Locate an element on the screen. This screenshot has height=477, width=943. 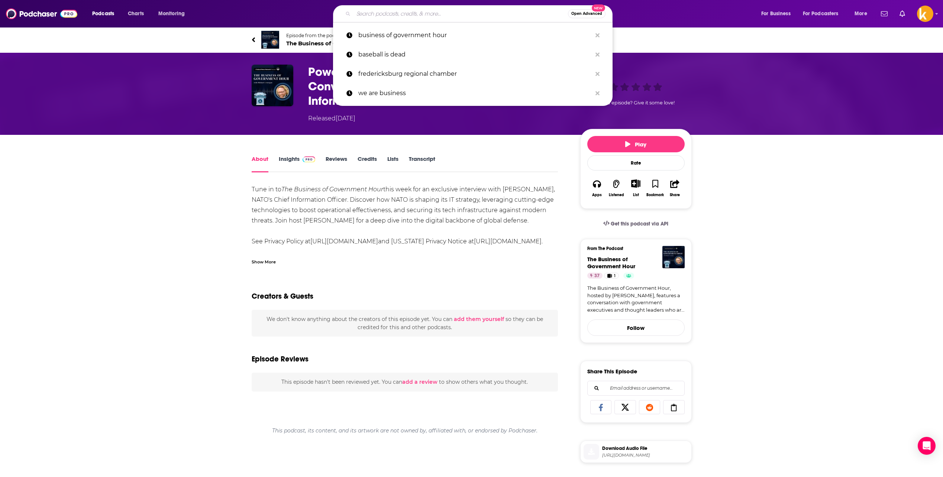
span: https://mgln.ai/e/345/rss.art19.com/episodes/fa057d38-cd8a-4b6b-8945-211614a4f6f2.mp3?rss_browser... is located at coordinates (645, 455).